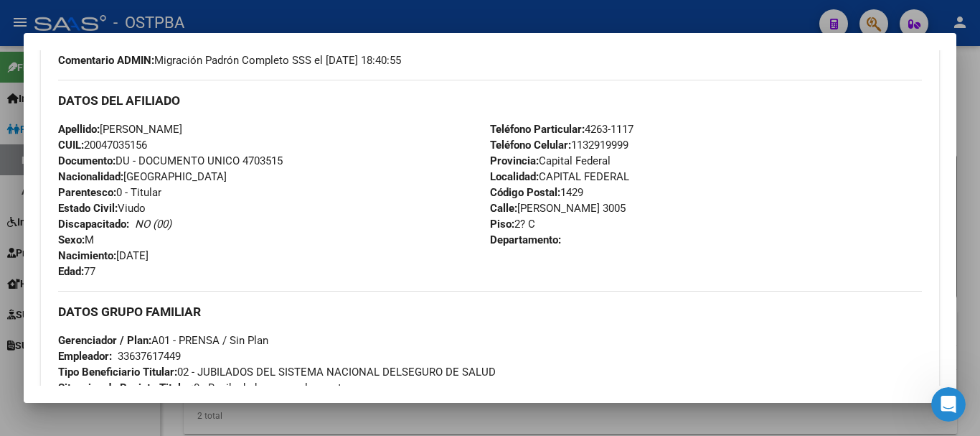  I want to click on strong: Nacionalidad:, so click(90, 177).